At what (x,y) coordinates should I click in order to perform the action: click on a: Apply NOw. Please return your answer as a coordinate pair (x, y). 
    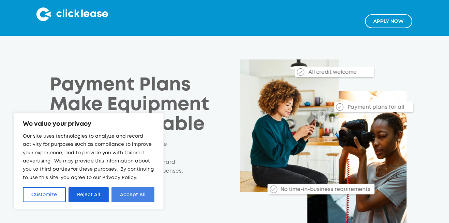
    Looking at the image, I should click on (388, 21).